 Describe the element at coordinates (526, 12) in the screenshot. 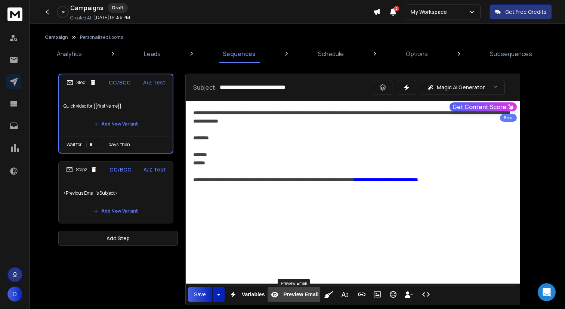

I see `p: Get Free Credits` at that location.